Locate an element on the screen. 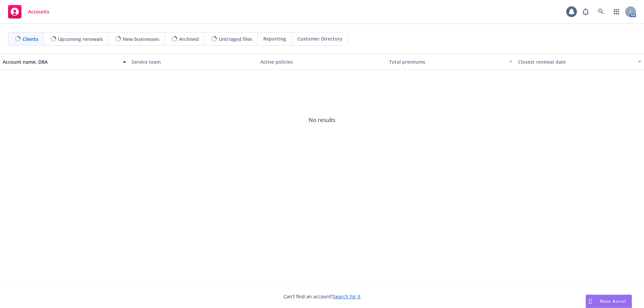 The image size is (644, 308). button: Total premiums is located at coordinates (451, 61).